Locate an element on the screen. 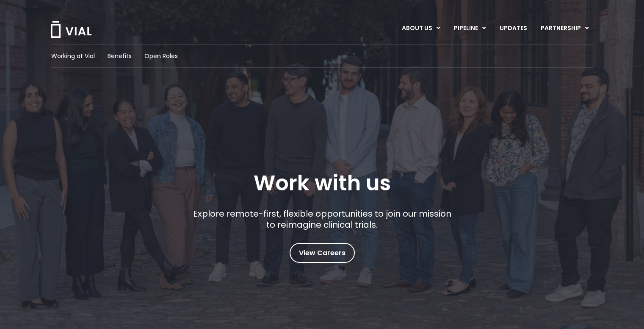 This screenshot has width=644, height=329. a: ABOUT USMenu Toggle is located at coordinates (421, 28).